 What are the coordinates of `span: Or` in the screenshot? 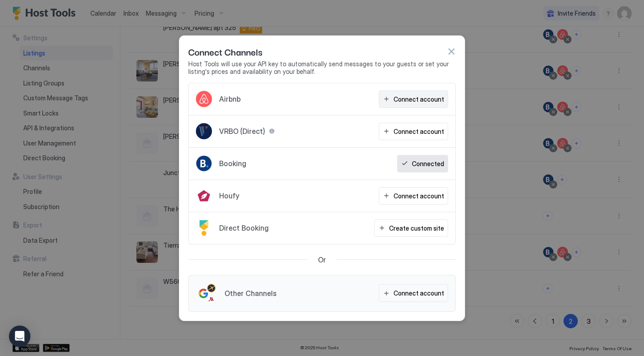 It's located at (322, 259).